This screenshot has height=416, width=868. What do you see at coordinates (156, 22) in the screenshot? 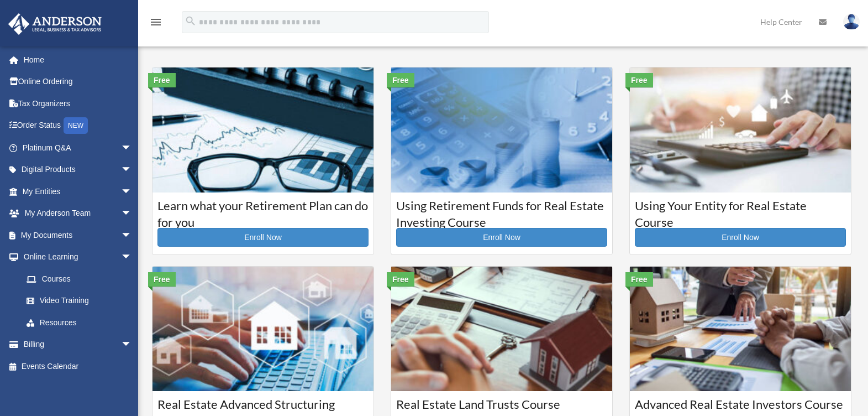
I see `i: menu` at bounding box center [156, 22].